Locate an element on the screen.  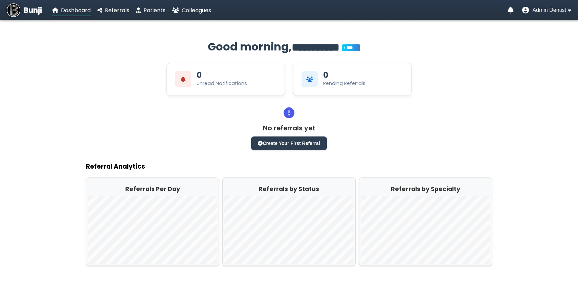
h2: Referrals by Specialty is located at coordinates (426, 189).